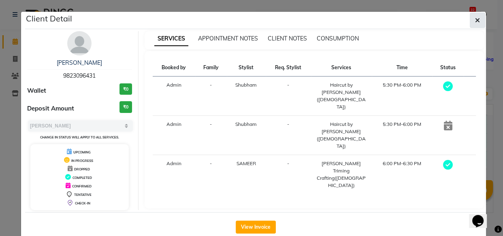  I want to click on th: Req. Stylist, so click(289, 68).